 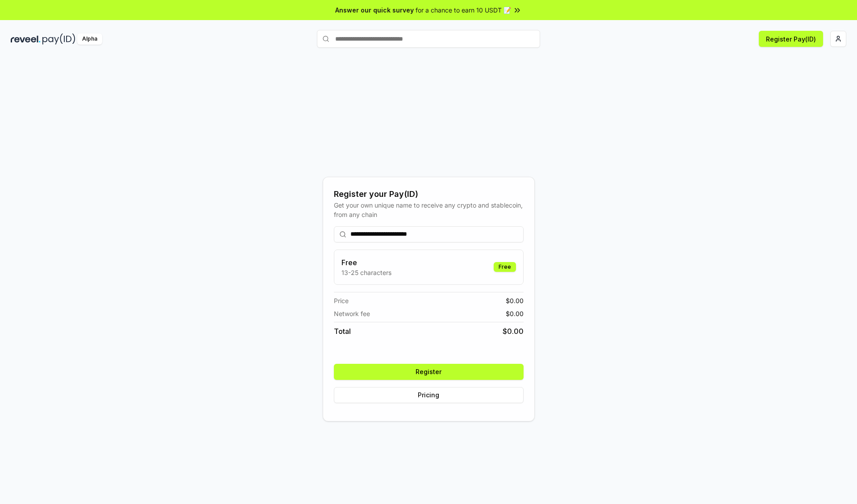 I want to click on div: Alpha, so click(x=90, y=38).